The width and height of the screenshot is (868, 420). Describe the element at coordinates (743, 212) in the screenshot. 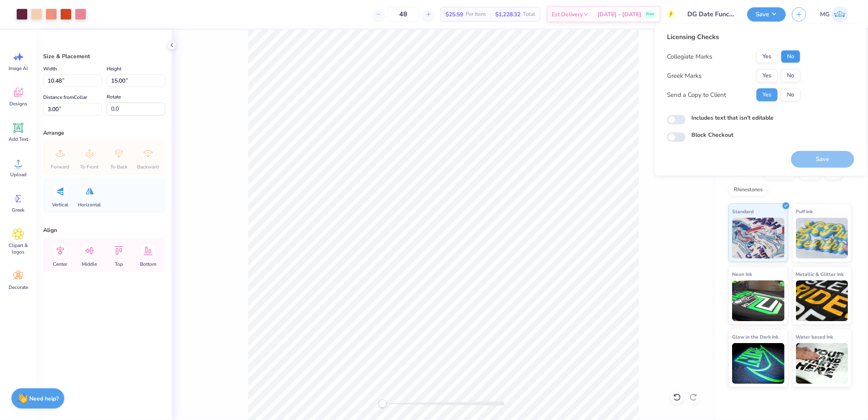

I see `span: Standard` at that location.